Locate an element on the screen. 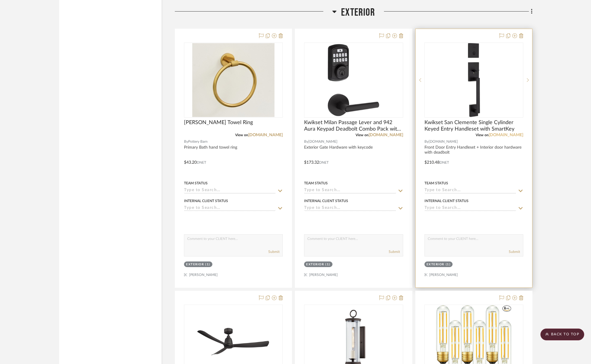  img: Kwikset San Clemente Single Cylinder Keyed Entry Handleset with SmartKey is located at coordinates (474, 80).